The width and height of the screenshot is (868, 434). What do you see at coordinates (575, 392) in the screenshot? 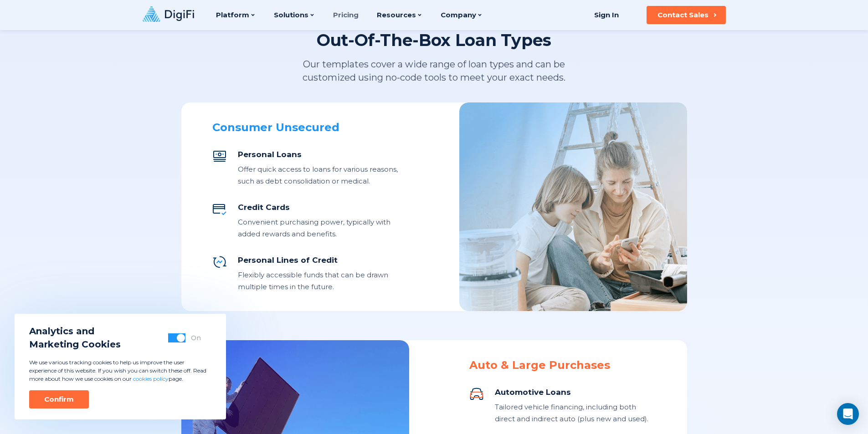
I see `div: Automotive Loans` at bounding box center [575, 392].